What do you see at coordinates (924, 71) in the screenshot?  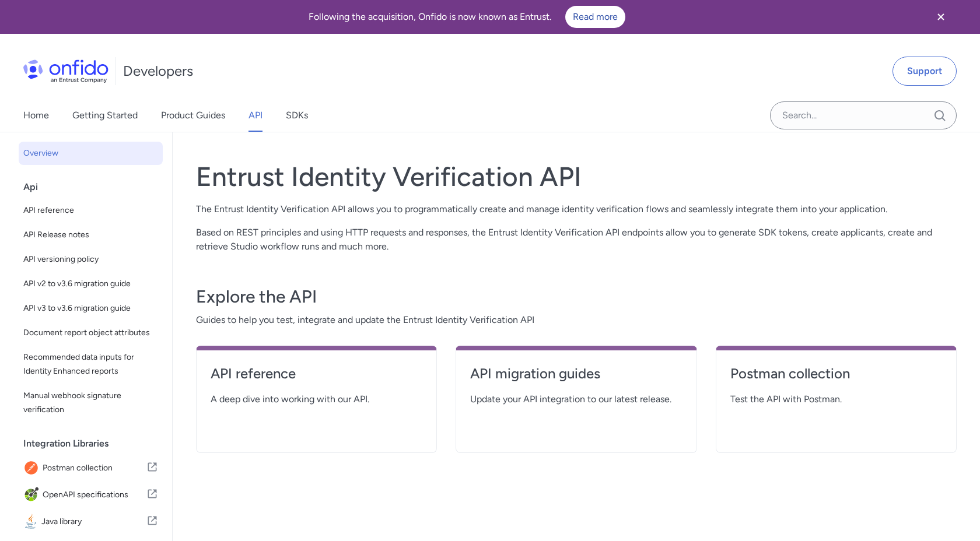 I see `a: Support` at bounding box center [924, 71].